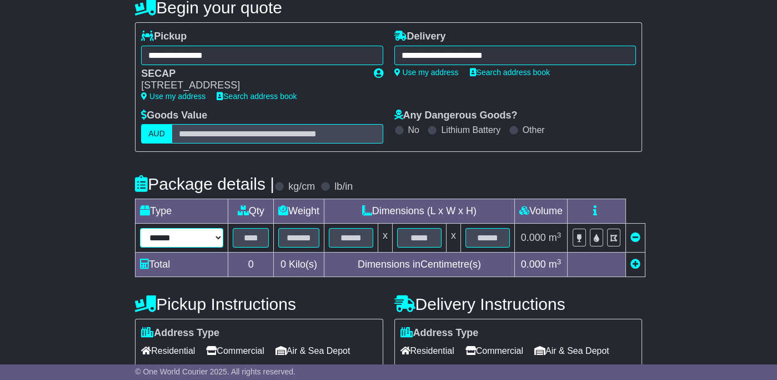  What do you see at coordinates (518, 303) in the screenshot?
I see `h4: Delivery Instructions` at bounding box center [518, 303].